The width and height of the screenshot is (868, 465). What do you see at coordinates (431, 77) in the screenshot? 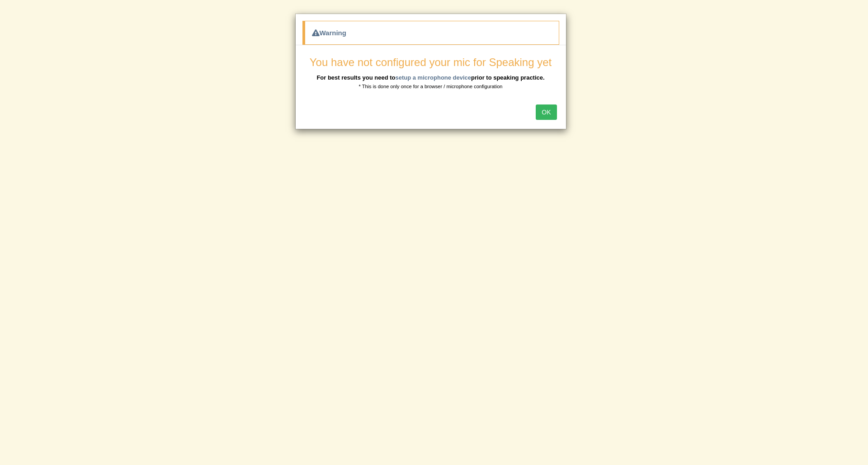
I see `b: For best results you need to prior to speaking practice.` at bounding box center [431, 77].